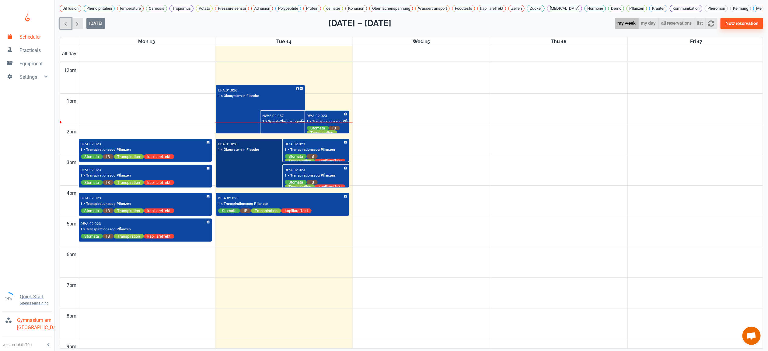  What do you see at coordinates (751, 336) in the screenshot?
I see `div: Chat öffnen` at bounding box center [751, 336].